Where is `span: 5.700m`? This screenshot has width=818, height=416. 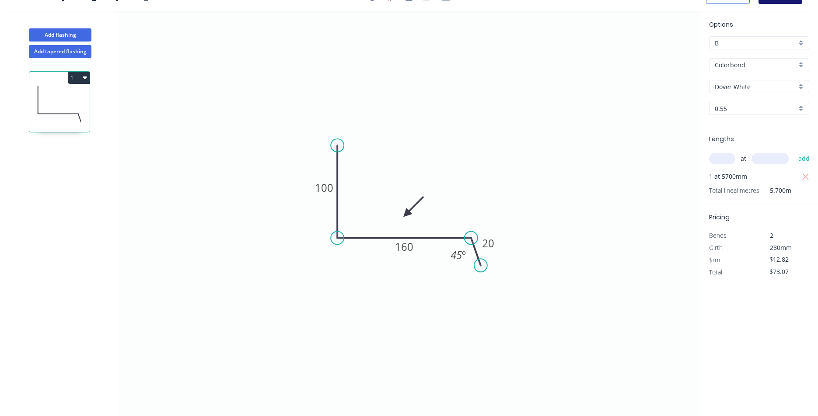 span: 5.700m is located at coordinates (775, 191).